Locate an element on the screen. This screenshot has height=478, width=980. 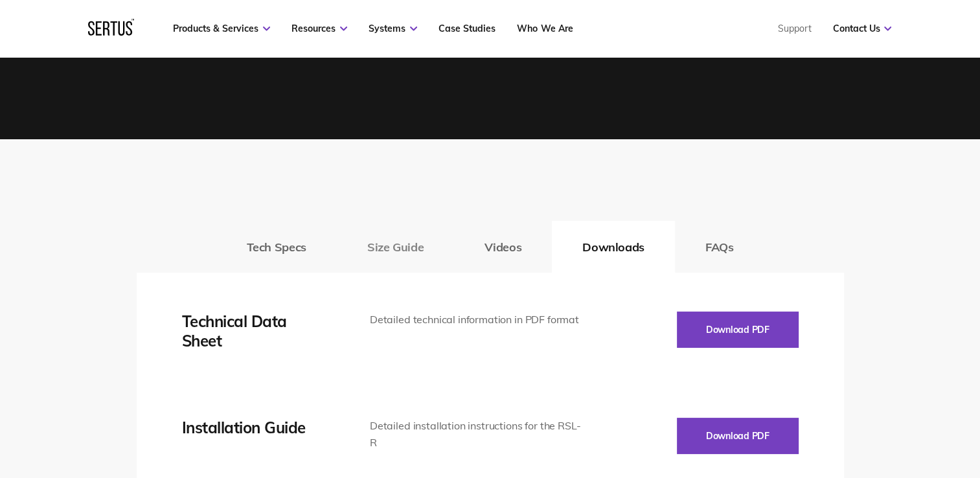
a: Systems is located at coordinates (393, 28).